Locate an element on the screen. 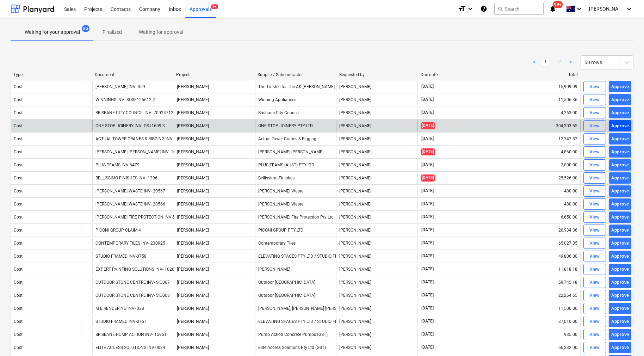  div: M E RENDERING INV- 038 is located at coordinates (120, 309).